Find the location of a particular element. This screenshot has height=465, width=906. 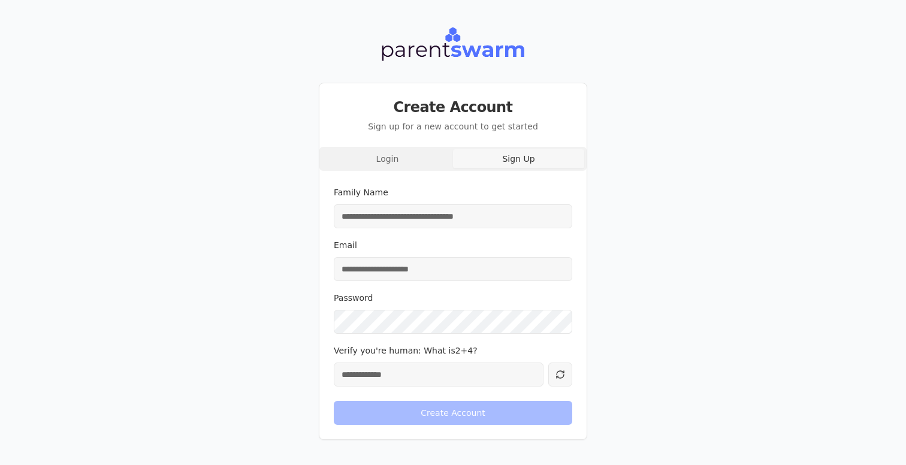

label: Family Name is located at coordinates (361, 192).